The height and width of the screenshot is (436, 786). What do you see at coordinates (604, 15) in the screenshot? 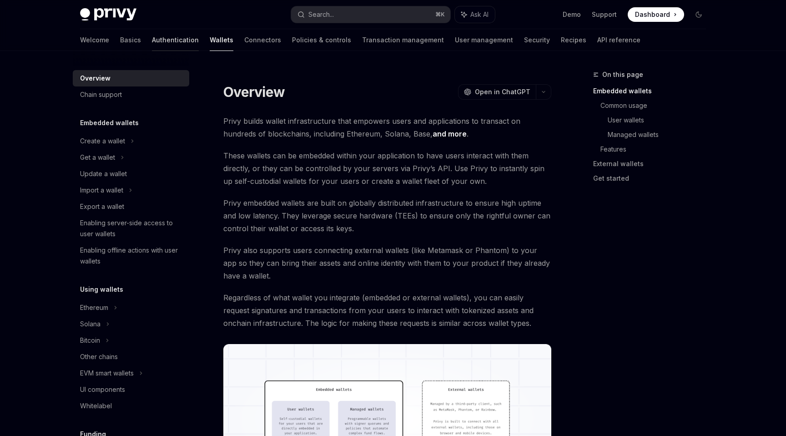
I see `a: Support` at bounding box center [604, 15].